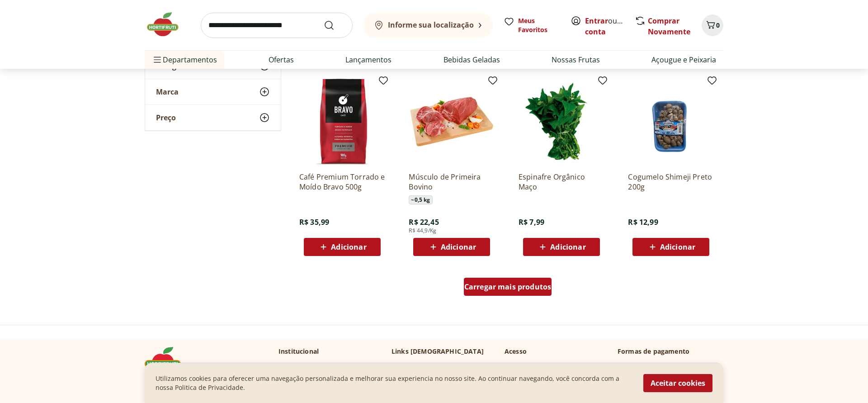 The height and width of the screenshot is (403, 868). I want to click on a: Ofertas, so click(281, 59).